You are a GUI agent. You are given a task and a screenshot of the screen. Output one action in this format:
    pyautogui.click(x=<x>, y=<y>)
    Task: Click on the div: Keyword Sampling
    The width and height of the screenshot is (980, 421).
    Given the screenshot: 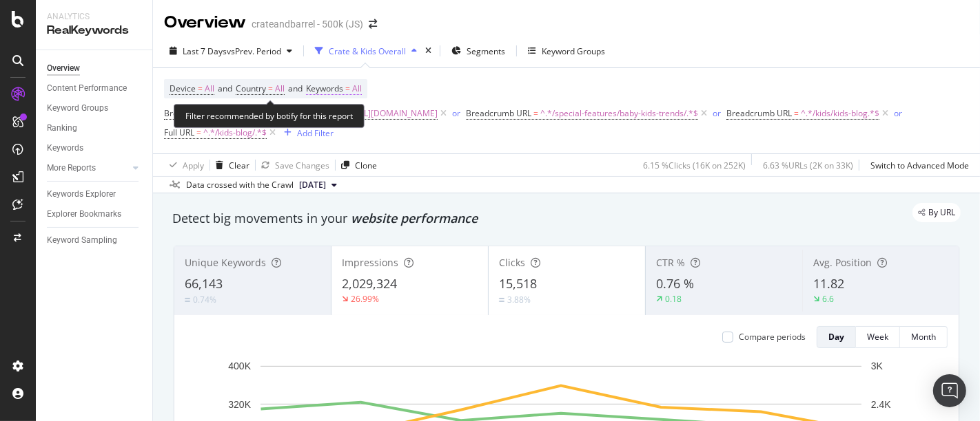 What is the action you would take?
    pyautogui.click(x=82, y=240)
    